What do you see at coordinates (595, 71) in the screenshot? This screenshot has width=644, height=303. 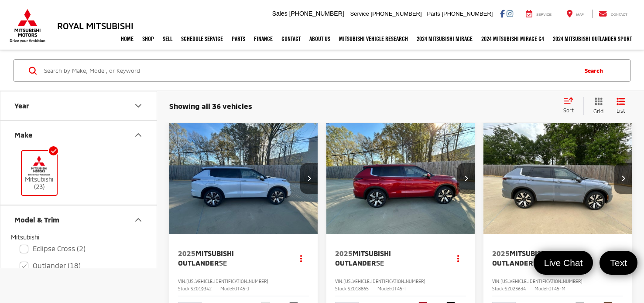 I see `button: Search` at bounding box center [595, 71].